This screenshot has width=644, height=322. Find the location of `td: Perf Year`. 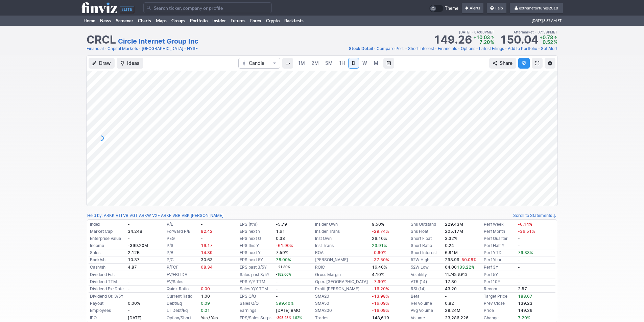

td: Perf Year is located at coordinates (499, 260).